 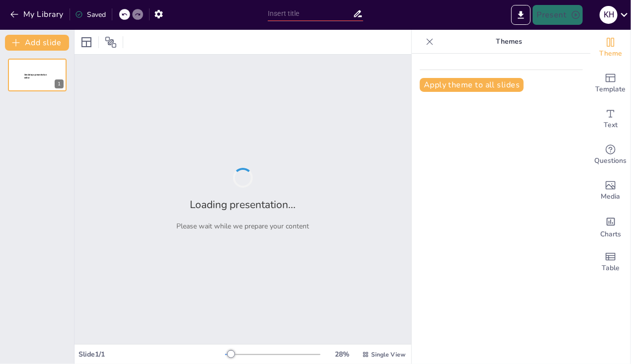 What do you see at coordinates (471, 85) in the screenshot?
I see `button: Apply theme to all slides` at bounding box center [471, 85].